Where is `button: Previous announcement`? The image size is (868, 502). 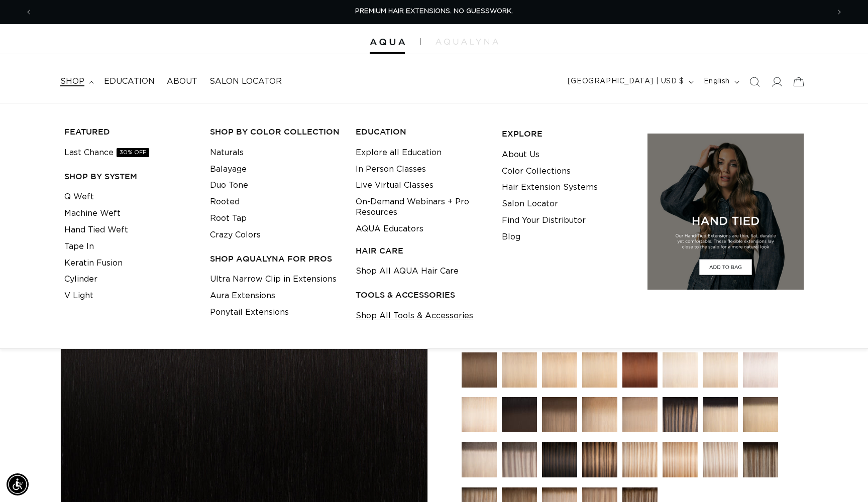 button: Previous announcement is located at coordinates (29, 12).